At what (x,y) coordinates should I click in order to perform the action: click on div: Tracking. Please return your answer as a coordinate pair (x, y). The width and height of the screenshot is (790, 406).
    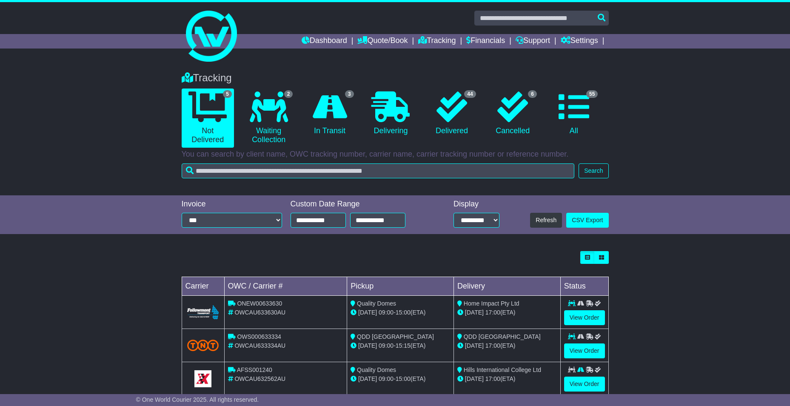
    Looking at the image, I should click on (395, 78).